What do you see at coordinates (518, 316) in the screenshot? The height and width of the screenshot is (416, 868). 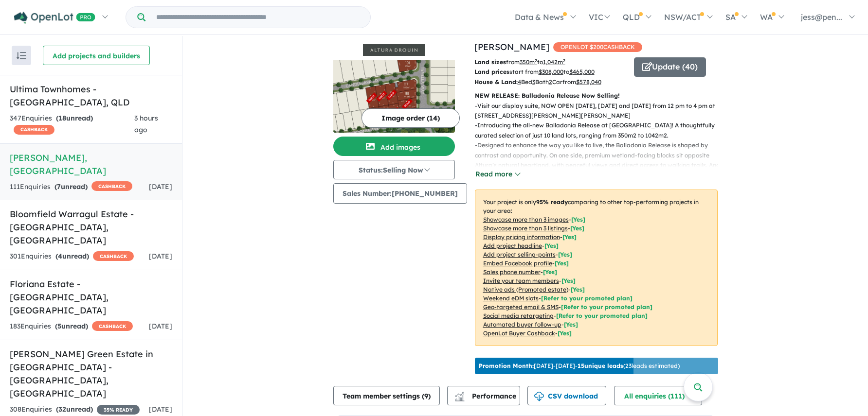 I see `u: Social media retargeting` at bounding box center [518, 316].